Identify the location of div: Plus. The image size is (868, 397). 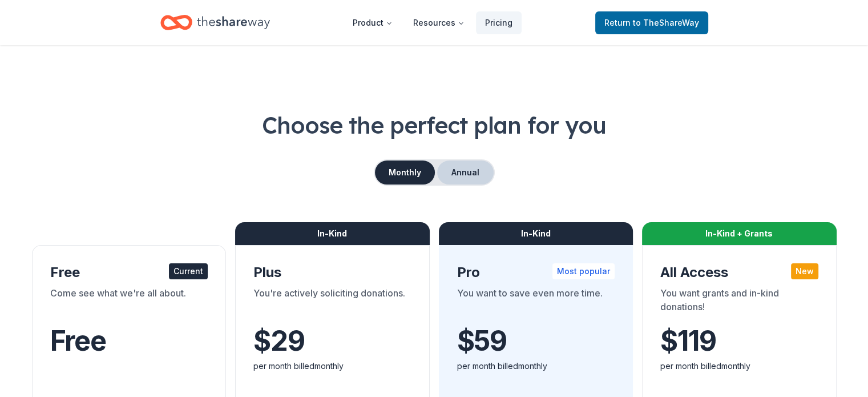
(332, 273).